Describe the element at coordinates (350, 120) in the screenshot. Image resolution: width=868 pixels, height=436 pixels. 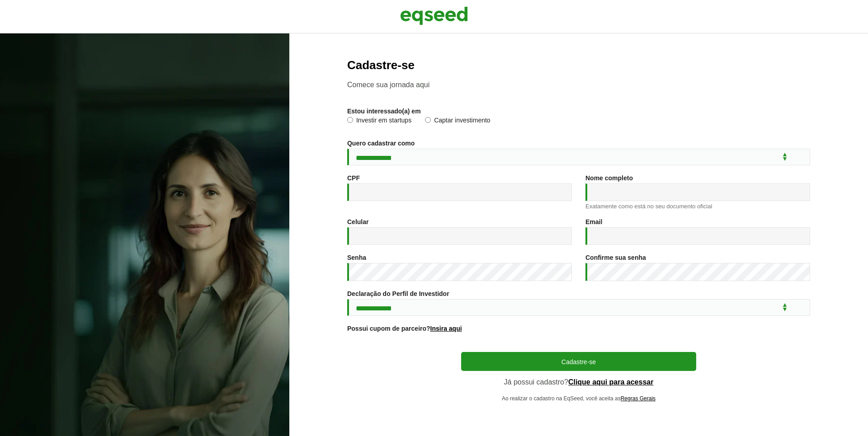
I see `input: Investir em startups` at that location.